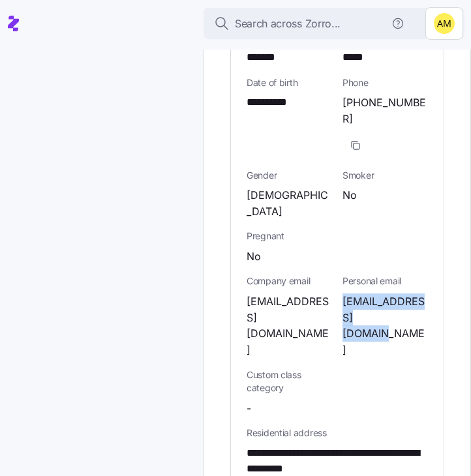  What do you see at coordinates (385, 83) in the screenshot?
I see `span: Phone` at bounding box center [385, 83].